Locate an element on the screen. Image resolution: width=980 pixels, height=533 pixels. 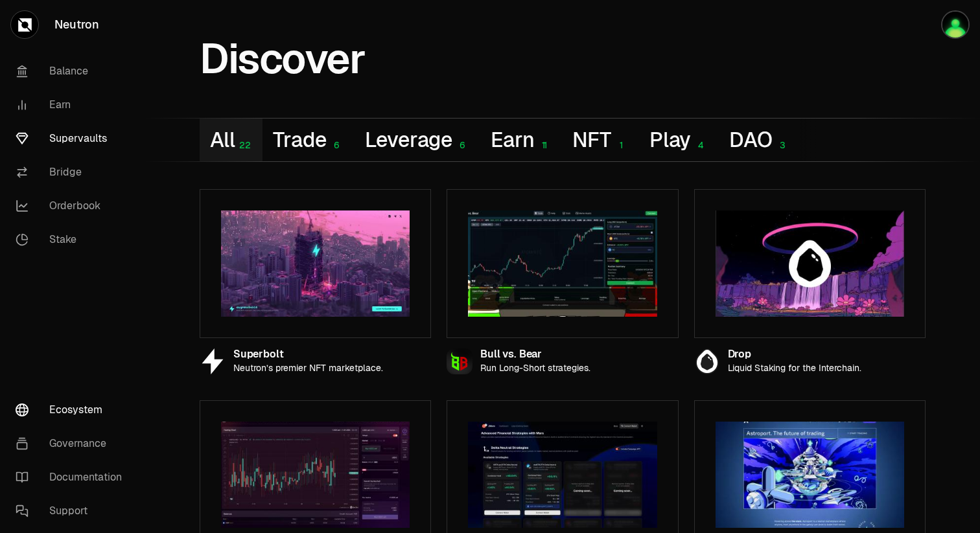
img: Superbolt preview image is located at coordinates (314, 263).